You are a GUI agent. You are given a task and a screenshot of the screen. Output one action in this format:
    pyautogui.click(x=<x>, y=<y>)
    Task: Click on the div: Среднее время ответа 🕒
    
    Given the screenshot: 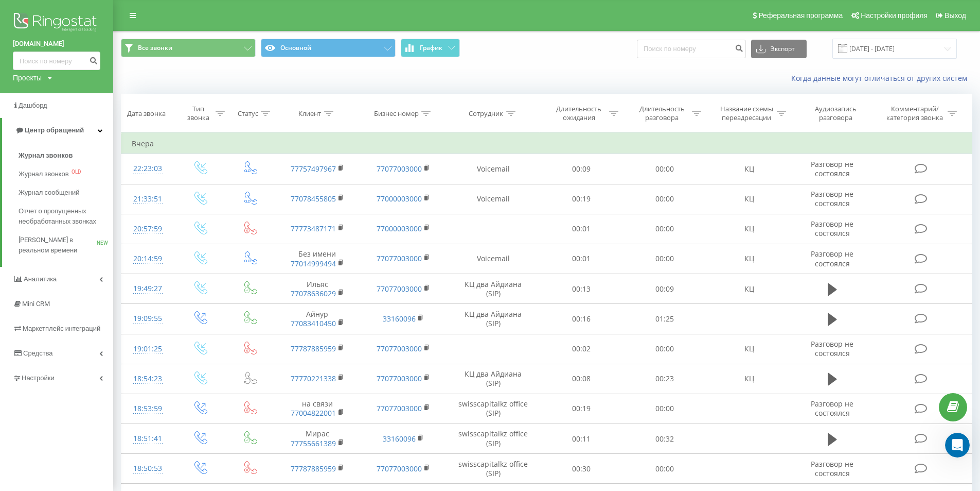 What is the action you would take?
    pyautogui.click(x=89, y=72)
    